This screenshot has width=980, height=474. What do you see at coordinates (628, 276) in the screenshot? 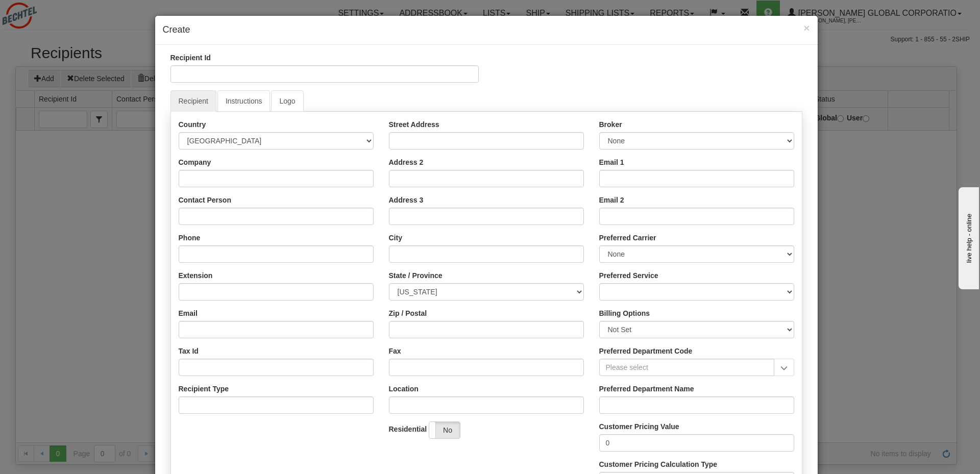
I see `label: Preferred Service` at bounding box center [628, 276].